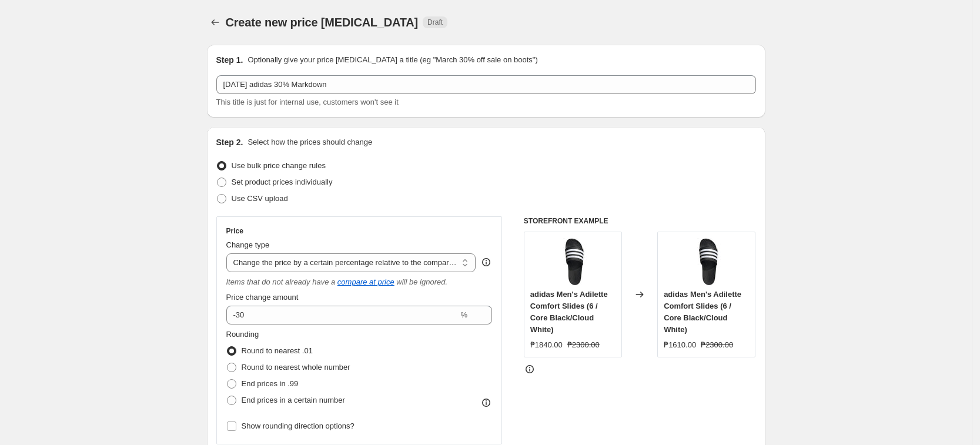  What do you see at coordinates (295, 366) in the screenshot?
I see `span: Round to nearest whole number` at bounding box center [295, 366].